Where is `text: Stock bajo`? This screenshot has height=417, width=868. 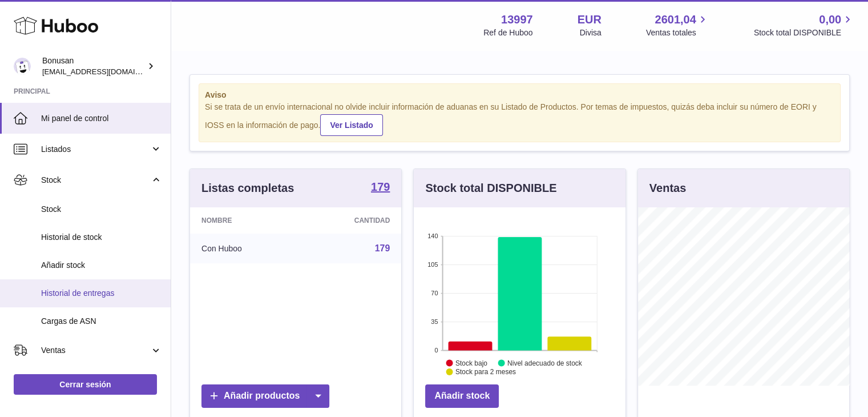 text: Stock bajo is located at coordinates (472, 363).